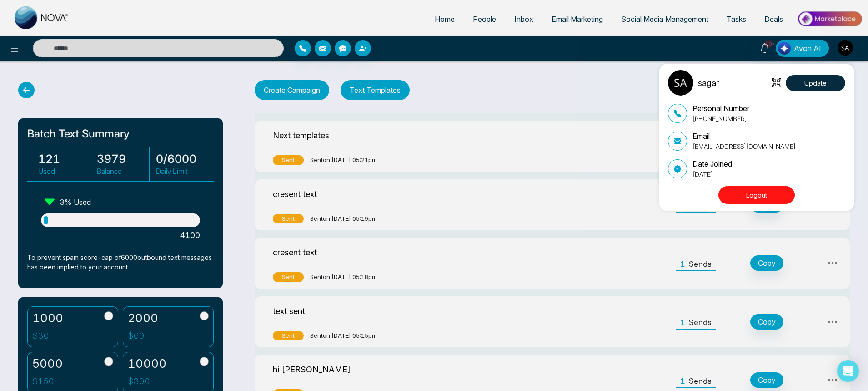 The image size is (868, 391). What do you see at coordinates (712, 164) in the screenshot?
I see `p: Date Joined` at bounding box center [712, 164].